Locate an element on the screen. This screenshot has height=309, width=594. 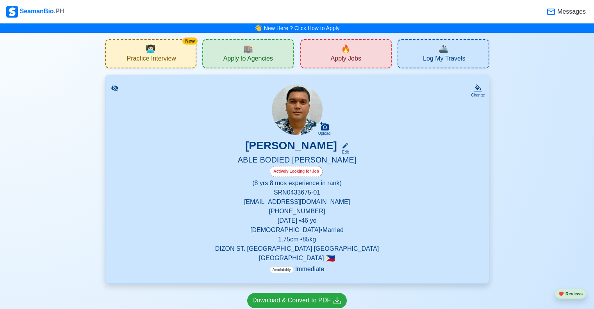
span: heart is located at coordinates (561, 294).